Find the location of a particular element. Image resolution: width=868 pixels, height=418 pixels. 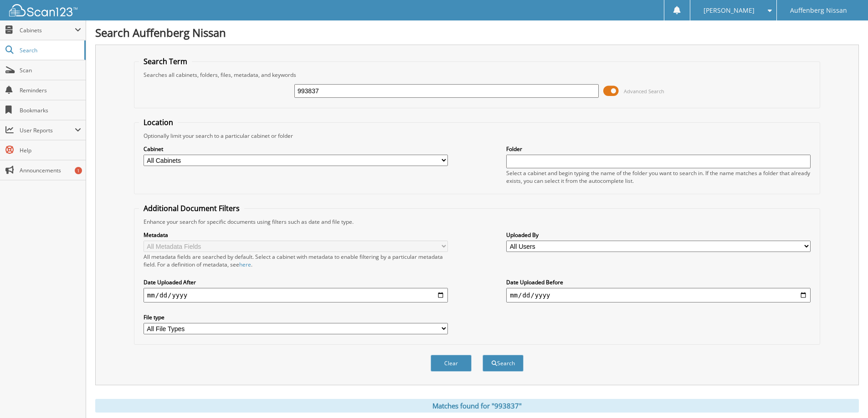

span: Auffenberg Nissan is located at coordinates (818, 10).